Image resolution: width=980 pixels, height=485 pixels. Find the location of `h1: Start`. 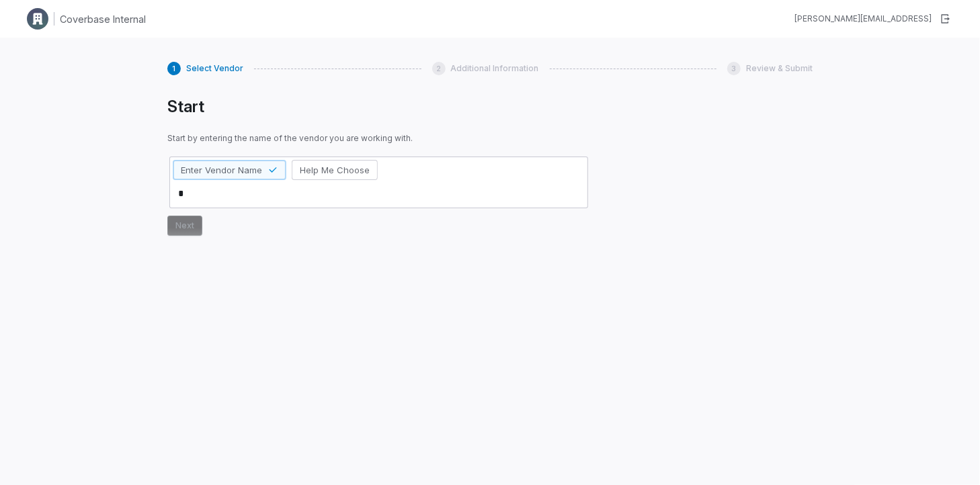

h1: Start is located at coordinates (379, 107).